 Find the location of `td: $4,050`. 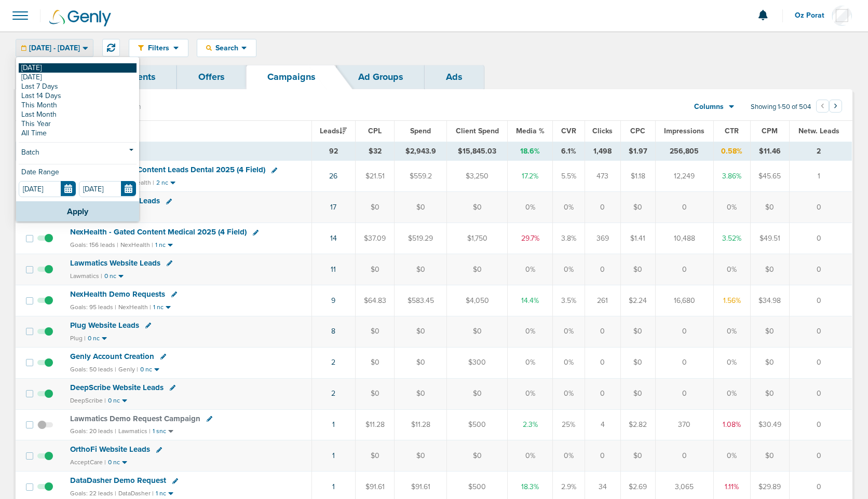

td: $4,050 is located at coordinates (477, 300).